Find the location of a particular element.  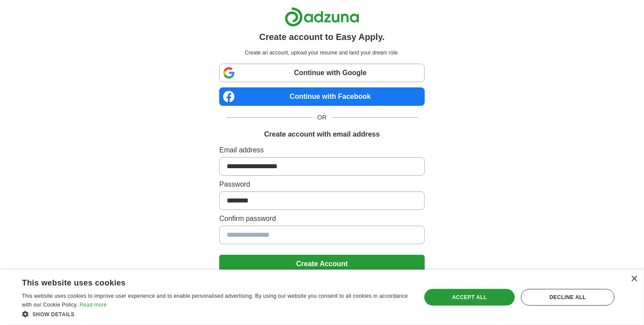

a: Continue with Google is located at coordinates (321, 73).